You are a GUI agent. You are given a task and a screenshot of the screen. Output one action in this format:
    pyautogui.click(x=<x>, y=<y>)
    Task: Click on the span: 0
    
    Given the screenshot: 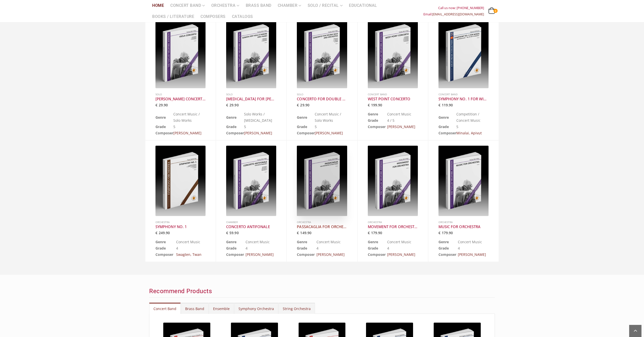 What is the action you would take?
    pyautogui.click(x=496, y=11)
    